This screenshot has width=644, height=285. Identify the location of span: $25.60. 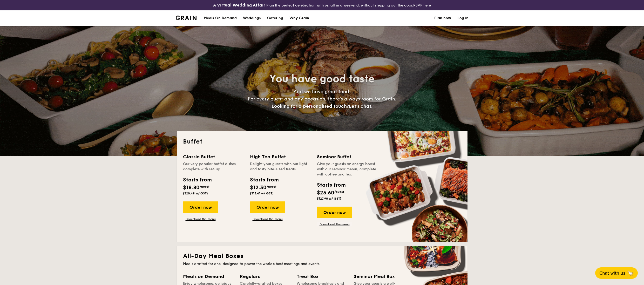
(326, 193).